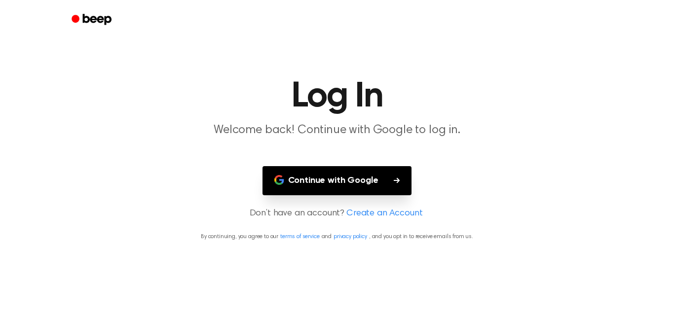  What do you see at coordinates (337, 214) in the screenshot?
I see `p: Don’t have an account?` at bounding box center [337, 214].